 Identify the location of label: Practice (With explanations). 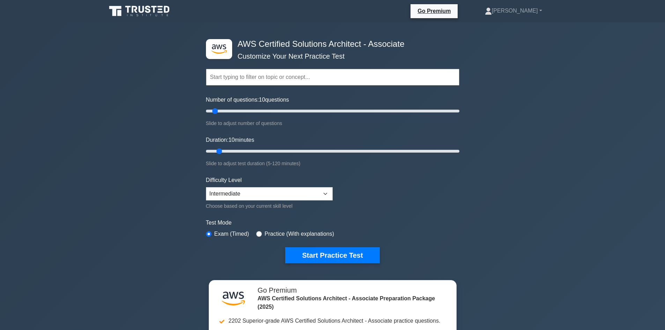
(299, 234).